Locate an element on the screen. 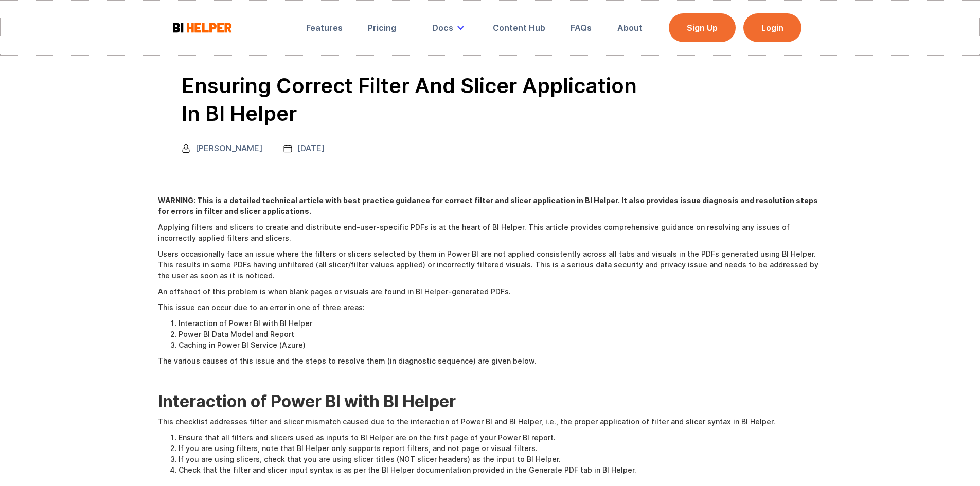 The width and height of the screenshot is (980, 486). a: Sign Up is located at coordinates (702, 27).